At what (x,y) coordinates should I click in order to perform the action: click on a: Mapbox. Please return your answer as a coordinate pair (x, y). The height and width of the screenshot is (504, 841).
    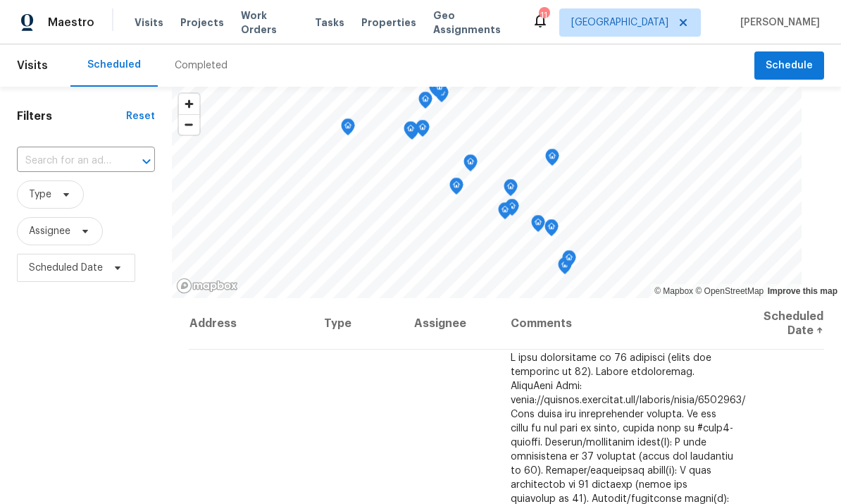
    Looking at the image, I should click on (674, 291).